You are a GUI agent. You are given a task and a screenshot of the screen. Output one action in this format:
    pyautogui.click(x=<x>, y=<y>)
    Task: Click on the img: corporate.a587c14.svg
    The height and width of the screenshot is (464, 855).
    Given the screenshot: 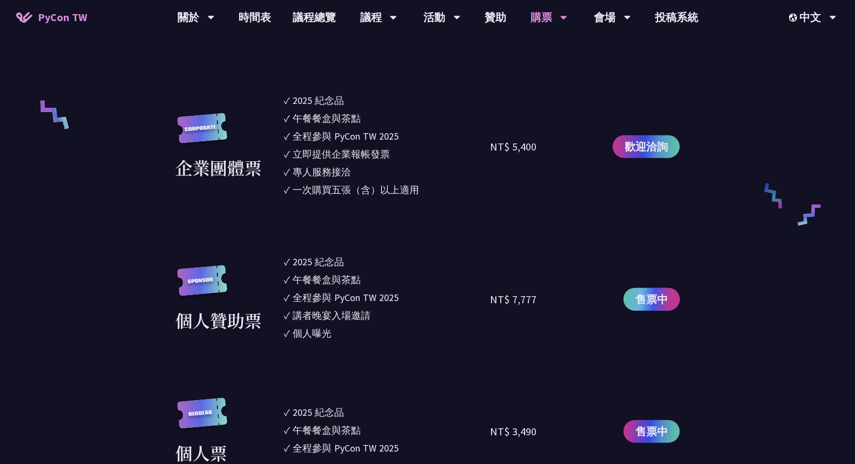 What is the action you would take?
    pyautogui.click(x=202, y=134)
    